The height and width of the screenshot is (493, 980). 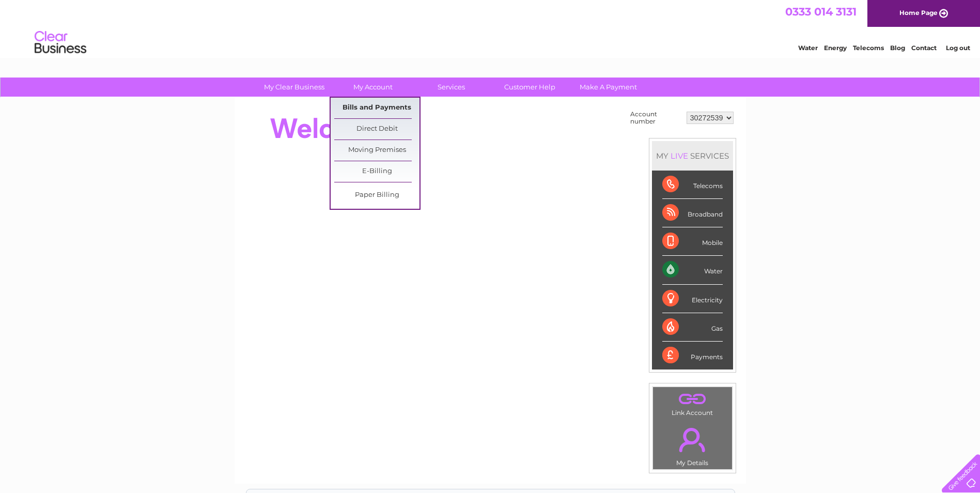 What do you see at coordinates (377, 150) in the screenshot?
I see `a: Moving Premises` at bounding box center [377, 150].